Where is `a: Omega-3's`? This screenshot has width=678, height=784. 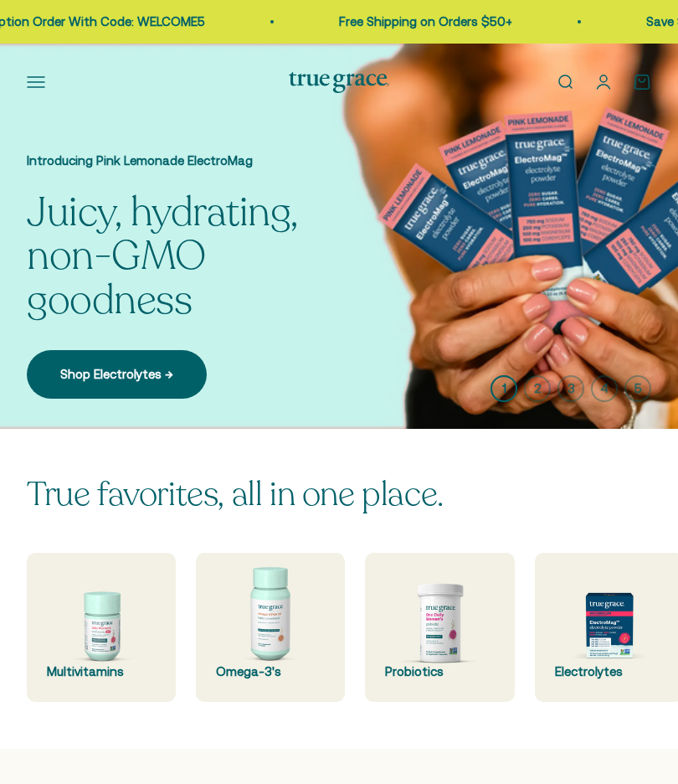 a: Omega-3's is located at coordinates (271, 628).